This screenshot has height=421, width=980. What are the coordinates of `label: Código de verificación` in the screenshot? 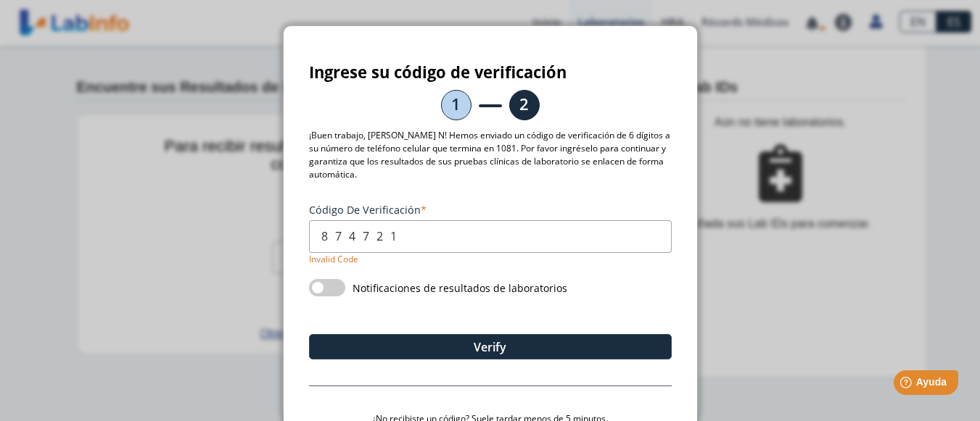 It's located at (491, 209).